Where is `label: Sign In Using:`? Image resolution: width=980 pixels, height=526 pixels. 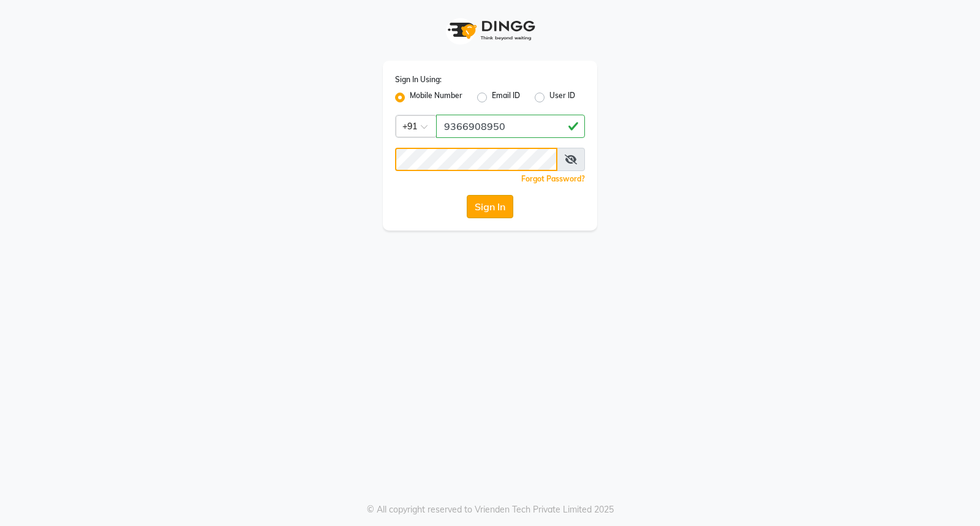
label: Sign In Using: is located at coordinates (418, 80).